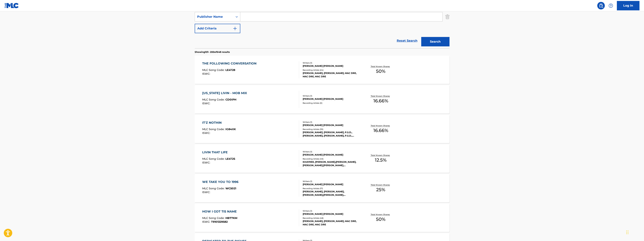 This screenshot has height=241, width=644. What do you see at coordinates (219, 123) in the screenshot?
I see `div: IT'Z NOTHIN` at bounding box center [219, 123].